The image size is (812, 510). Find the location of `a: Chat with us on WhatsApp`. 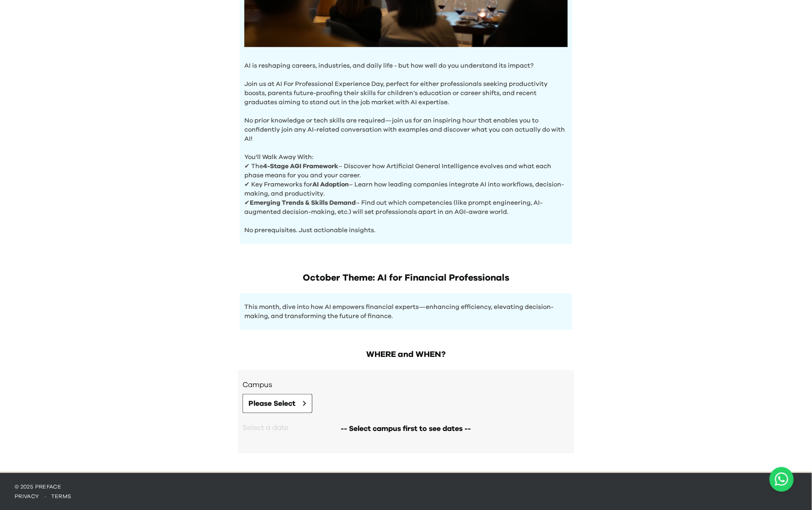

a: Chat with us on WhatsApp is located at coordinates (781, 479).